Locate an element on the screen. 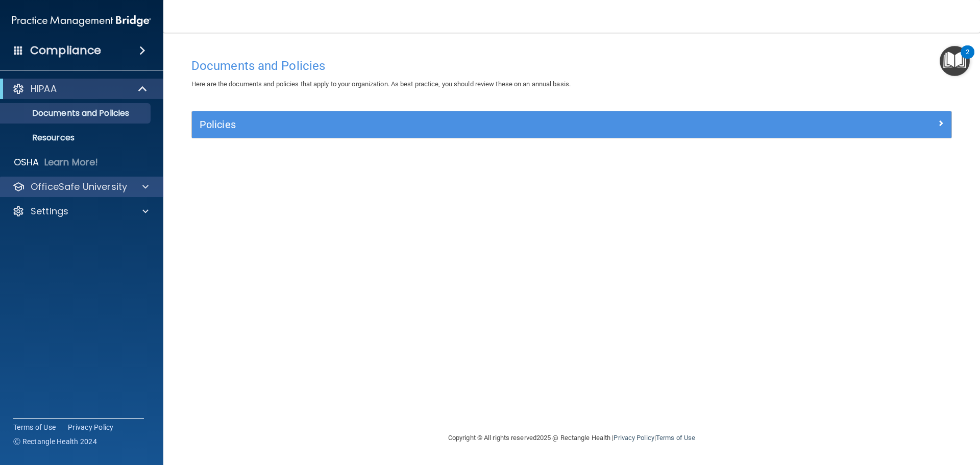  a: Settings is located at coordinates (80, 211).